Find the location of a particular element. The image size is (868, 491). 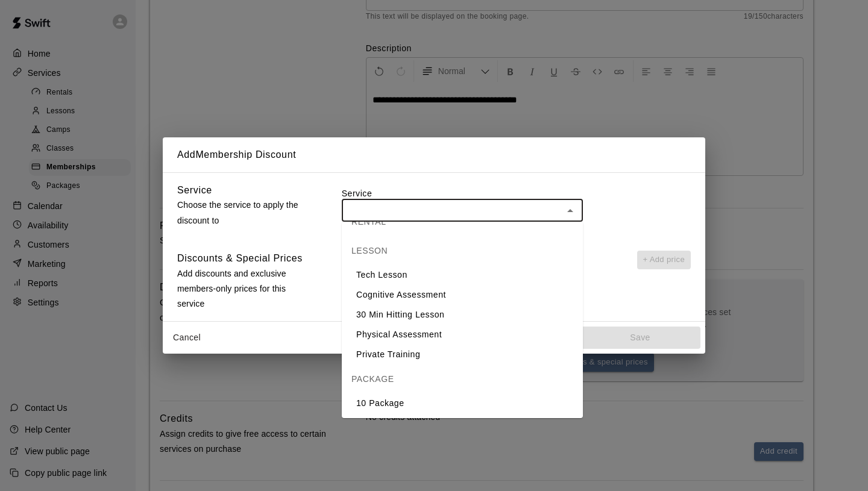

h2: Add Membership Discount is located at coordinates (434, 155).